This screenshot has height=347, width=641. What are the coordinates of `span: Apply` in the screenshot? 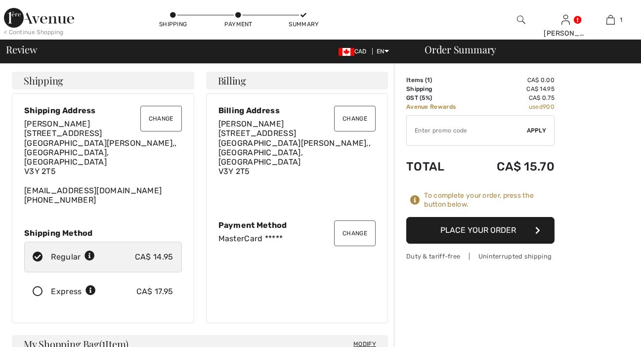 It's located at (537, 130).